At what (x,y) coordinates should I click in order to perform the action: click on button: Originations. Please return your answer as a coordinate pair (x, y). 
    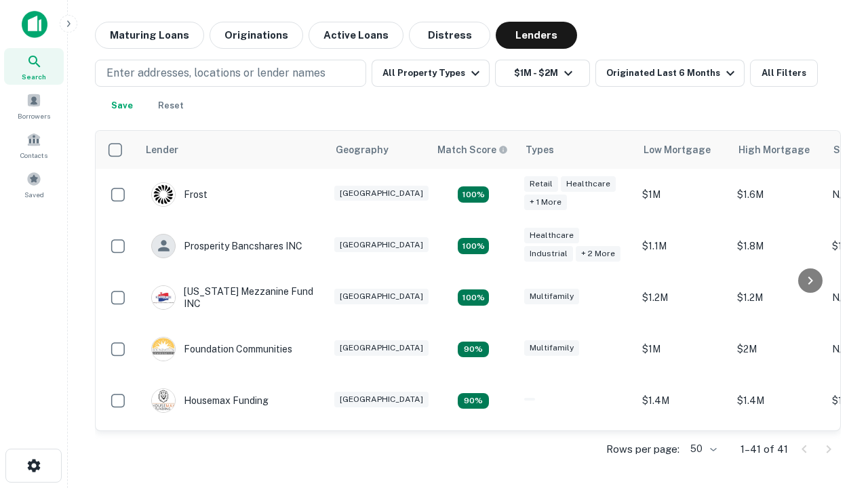
    Looking at the image, I should click on (257, 35).